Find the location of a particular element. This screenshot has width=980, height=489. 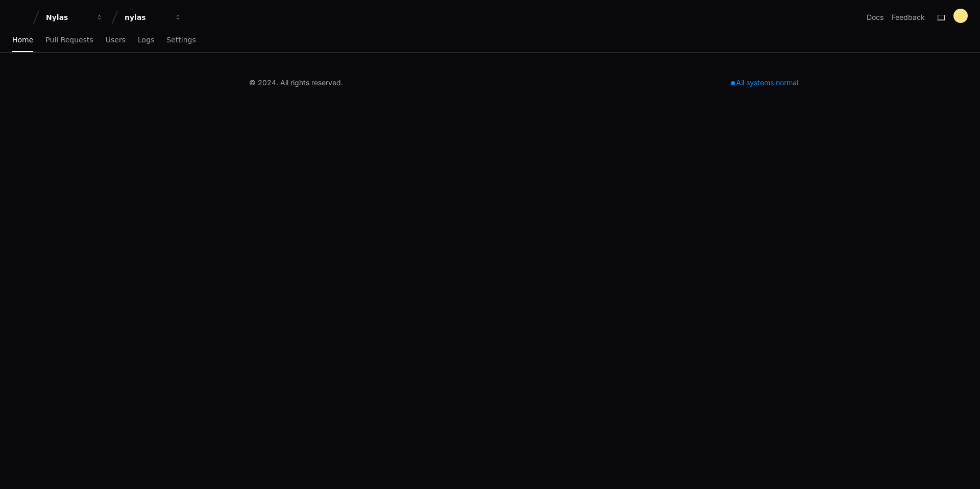

a: Docs is located at coordinates (875, 18).